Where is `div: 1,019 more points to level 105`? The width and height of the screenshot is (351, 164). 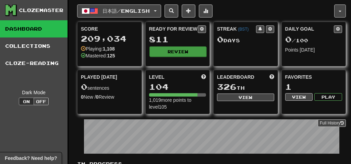
div: 1,019 more points to level 105 is located at coordinates (178, 103).